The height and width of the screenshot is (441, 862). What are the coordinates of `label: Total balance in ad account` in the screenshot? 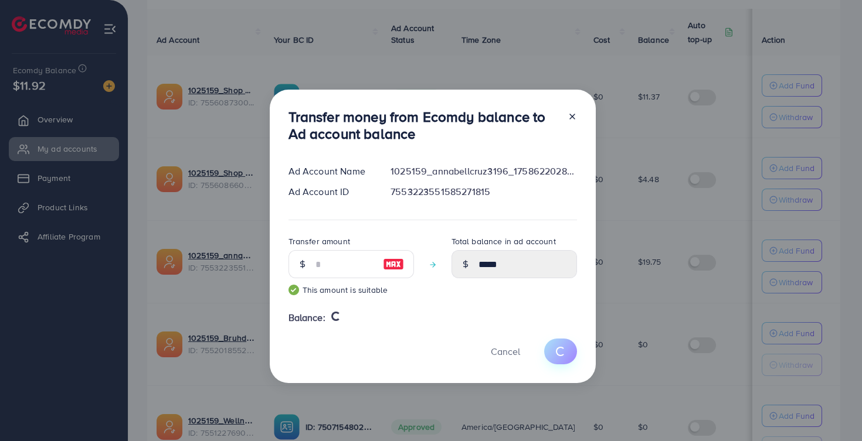 It's located at (504, 242).